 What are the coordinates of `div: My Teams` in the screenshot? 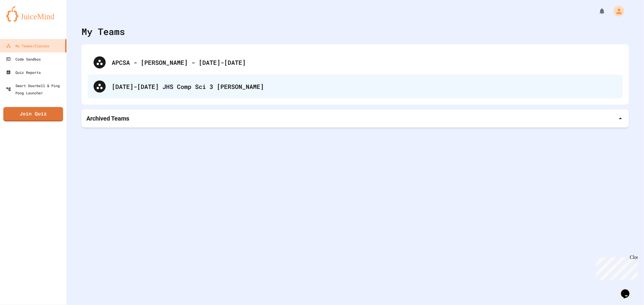 It's located at (103, 32).